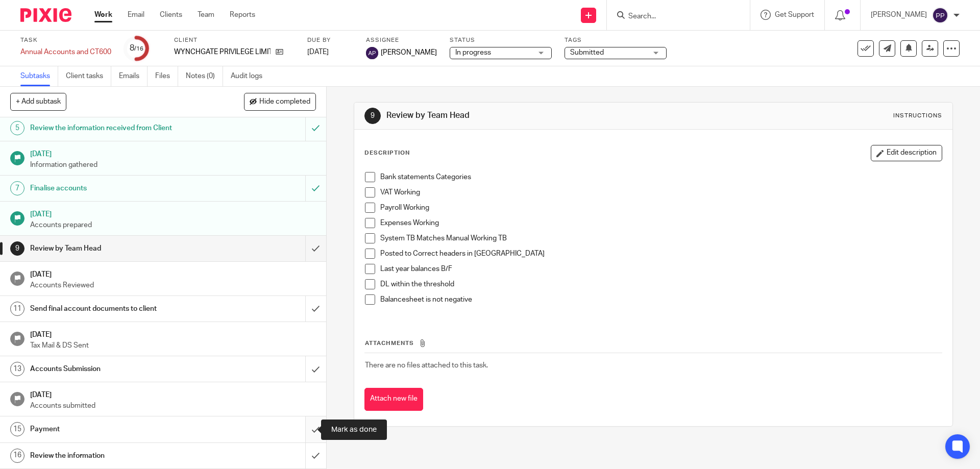 This screenshot has width=980, height=469. Describe the element at coordinates (136, 48) in the screenshot. I see `div: 8` at that location.